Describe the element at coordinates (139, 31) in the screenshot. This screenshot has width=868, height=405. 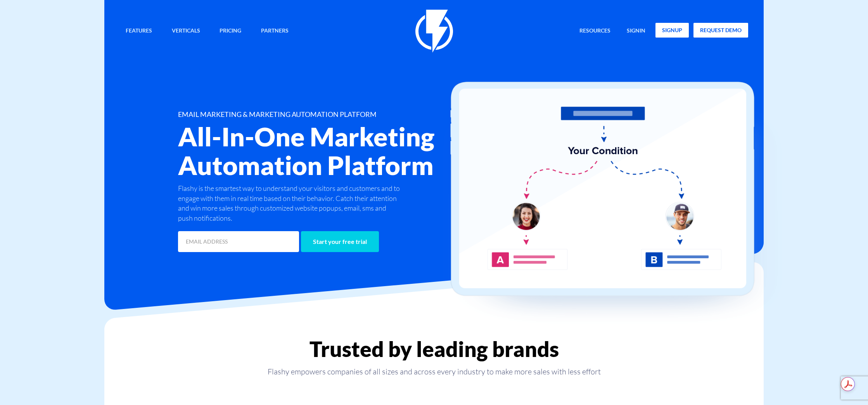
I see `a: Features` at that location.